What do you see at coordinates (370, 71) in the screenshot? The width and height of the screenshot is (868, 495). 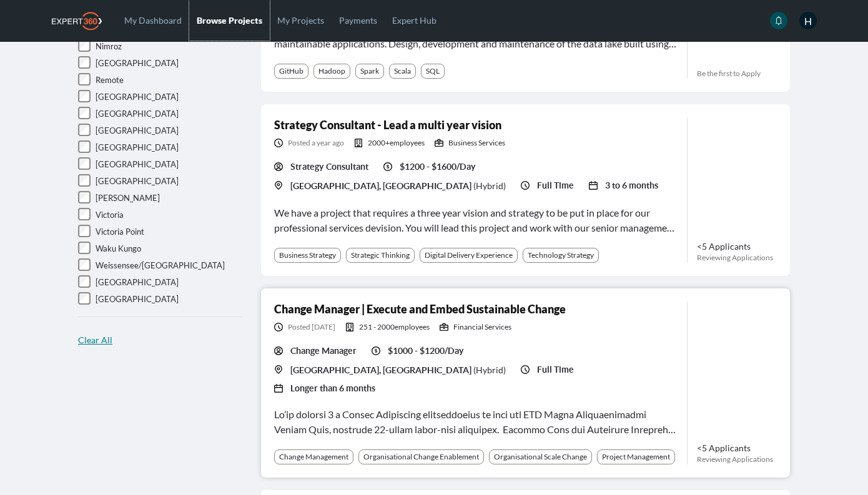 I see `div: Spark` at bounding box center [370, 71].